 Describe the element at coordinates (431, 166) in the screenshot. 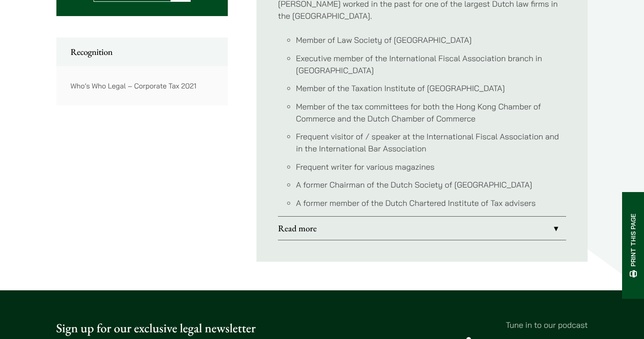

I see `li: Frequent writer for various magazines` at that location.